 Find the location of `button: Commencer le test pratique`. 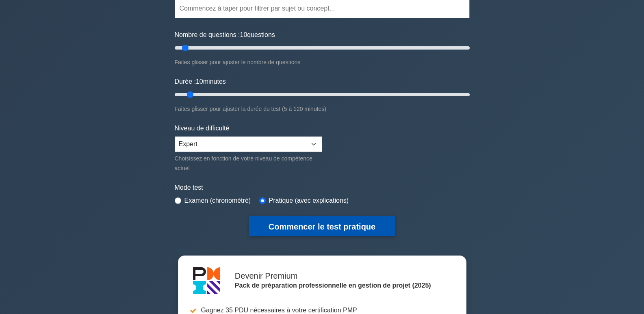

button: Commencer le test pratique is located at coordinates (322, 226).